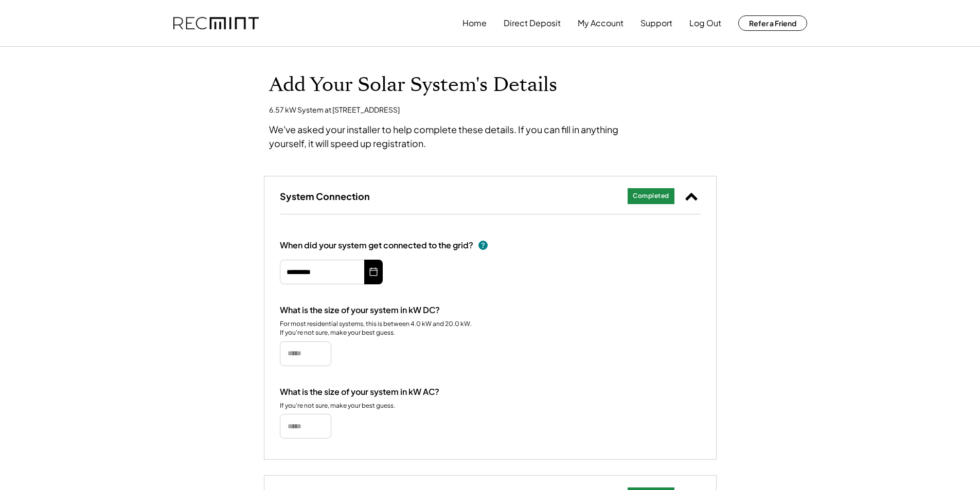  I want to click on div: For most residential systems, this is between 4.0 kW and 20.0 kW. If you're not sure, make your b..., so click(376, 328).